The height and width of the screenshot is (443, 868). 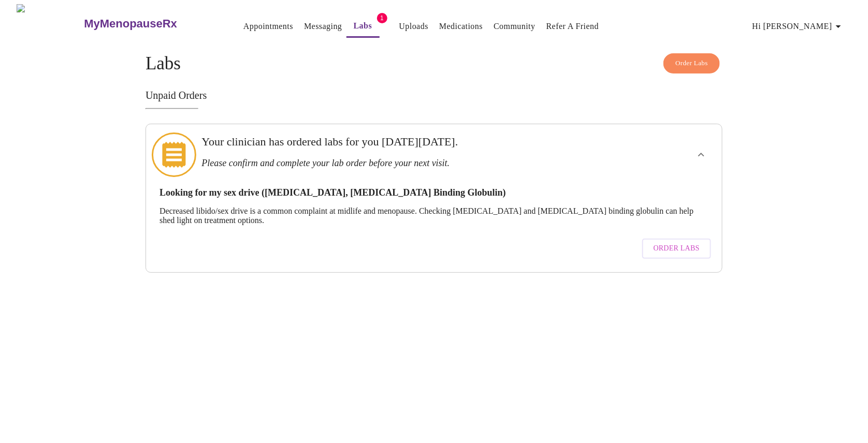 What do you see at coordinates (414, 27) in the screenshot?
I see `button: Uploads` at bounding box center [414, 27].